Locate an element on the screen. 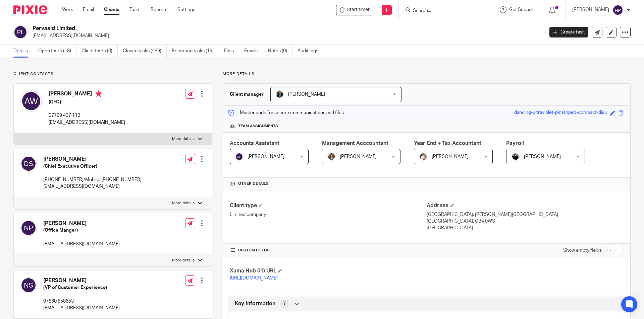  span: Year End + Tax Accountant is located at coordinates (448, 143).